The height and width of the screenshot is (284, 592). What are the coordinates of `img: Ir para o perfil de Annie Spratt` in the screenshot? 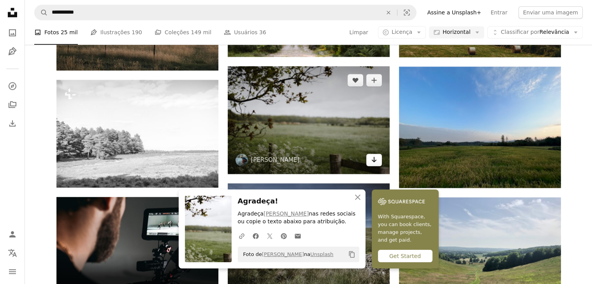 It's located at (242, 160).